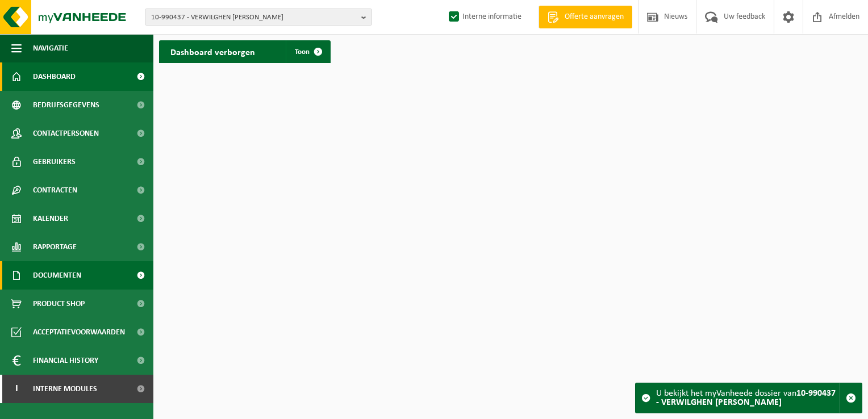 This screenshot has width=868, height=419. Describe the element at coordinates (66, 134) in the screenshot. I see `span: Contactpersonen` at that location.